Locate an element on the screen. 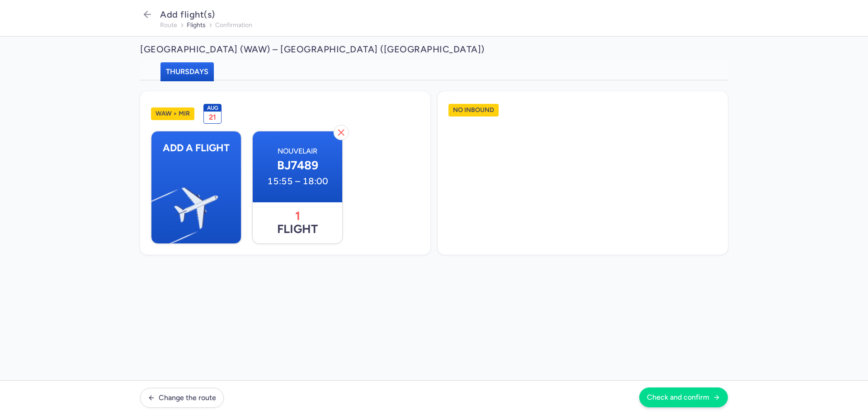  a: Change the route is located at coordinates (182, 398).